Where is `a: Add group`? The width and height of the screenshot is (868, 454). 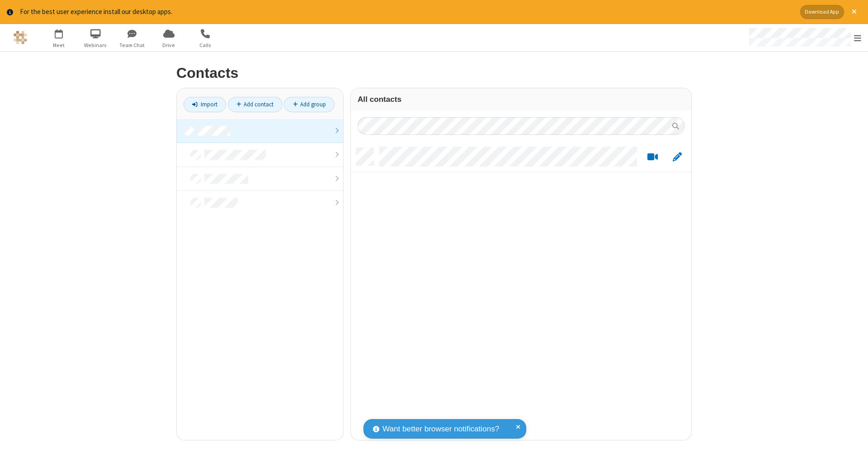 a: Add group is located at coordinates (309, 105).